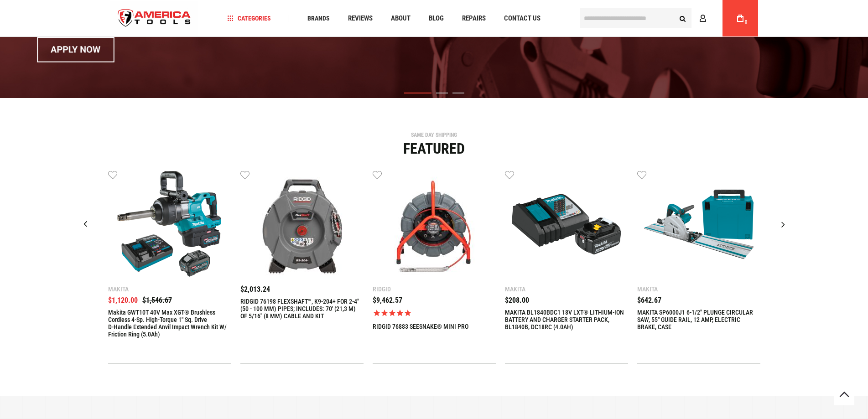  I want to click on span: About, so click(400, 18).